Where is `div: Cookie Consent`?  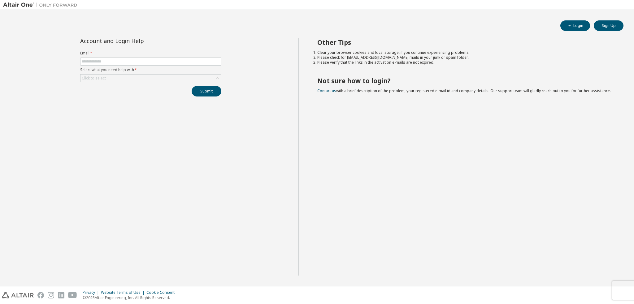
div: Cookie Consent is located at coordinates (162, 293).